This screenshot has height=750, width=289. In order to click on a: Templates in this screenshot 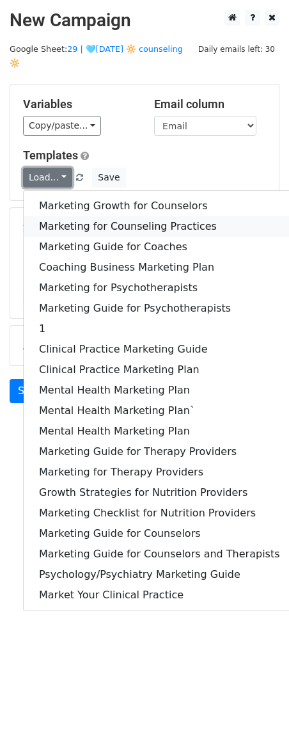, I will do `click(51, 155)`.